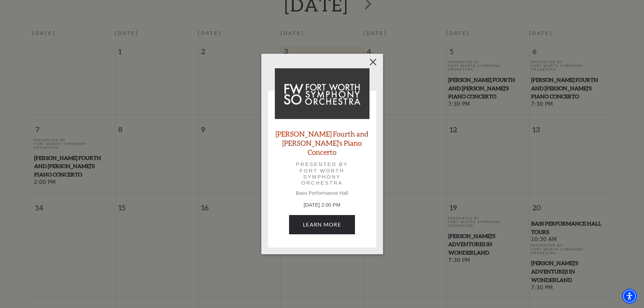 The height and width of the screenshot is (308, 644). I want to click on p: Presented by Fort Worth Symphony Orchestra, so click(322, 174).